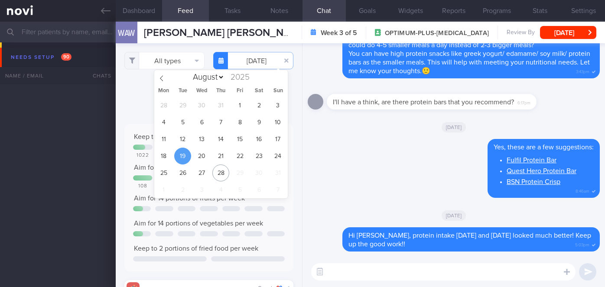  I want to click on span: August 30, 2025, so click(259, 173).